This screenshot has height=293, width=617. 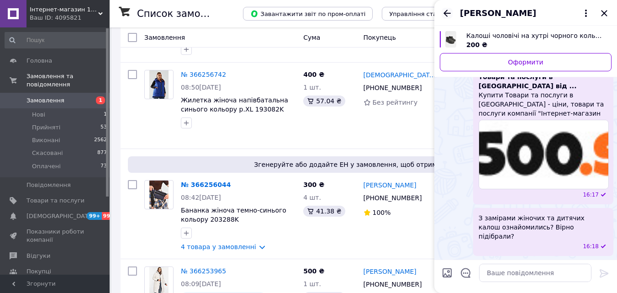 What do you see at coordinates (234, 105) in the screenshot?
I see `span: Жилетка жіноча напівбатальна синього кольору р.XL 193082K` at bounding box center [234, 105].